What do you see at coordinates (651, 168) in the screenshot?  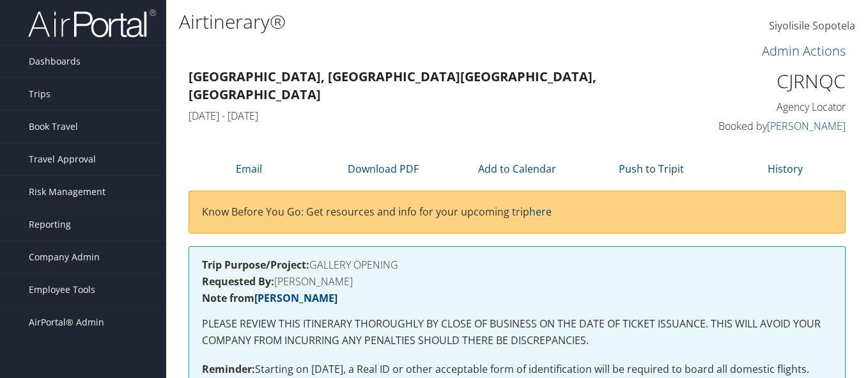 I see `a: Push to Tripit` at bounding box center [651, 168].